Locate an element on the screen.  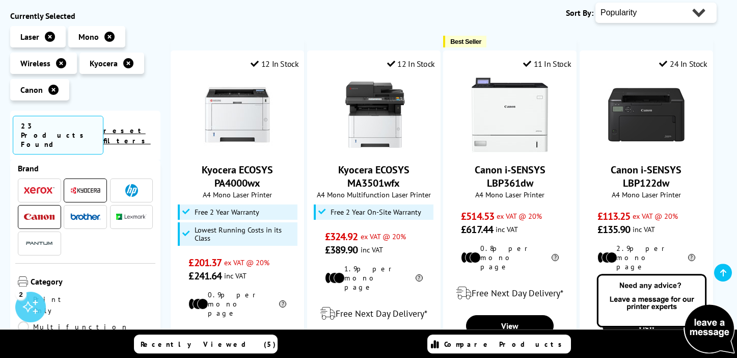
img: Kyocera ECOSYS PA4000wx is located at coordinates (237, 115).